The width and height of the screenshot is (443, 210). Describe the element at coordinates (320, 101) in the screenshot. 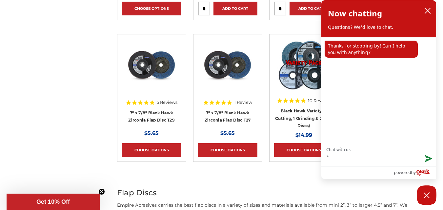

I see `span: 10 Reviews` at that location.